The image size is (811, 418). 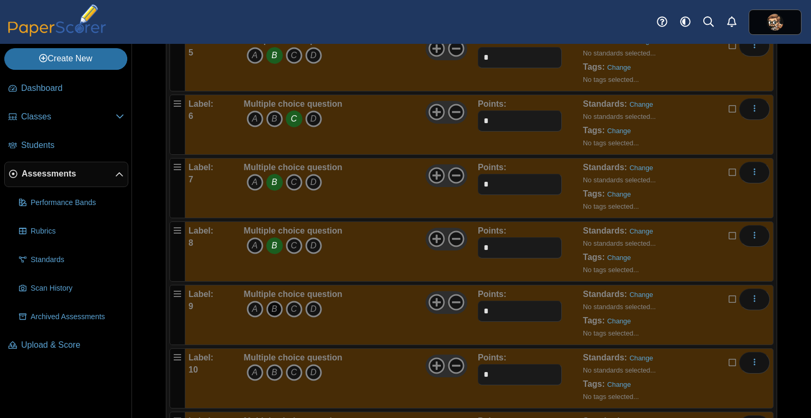 I want to click on a: Dashboard, so click(x=66, y=89).